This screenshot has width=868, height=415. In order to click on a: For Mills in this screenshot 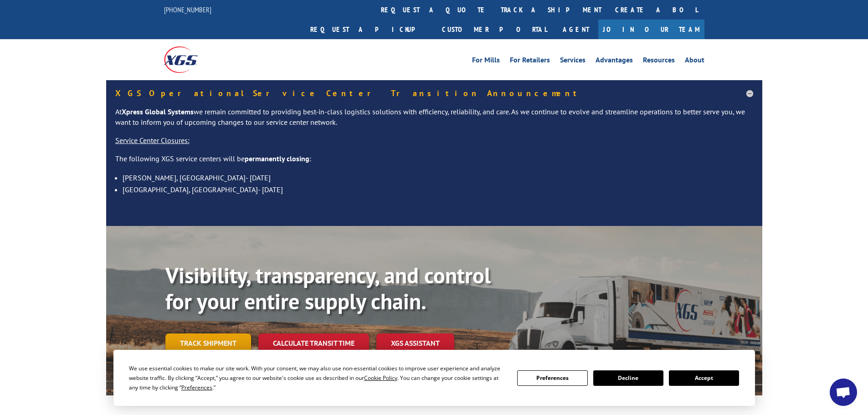, I will do `click(486, 62)`.